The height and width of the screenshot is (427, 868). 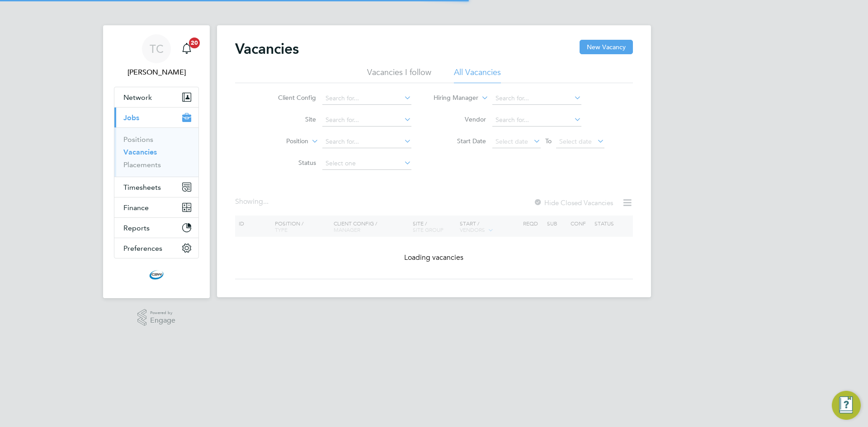 I want to click on a: Vacancies, so click(x=140, y=152).